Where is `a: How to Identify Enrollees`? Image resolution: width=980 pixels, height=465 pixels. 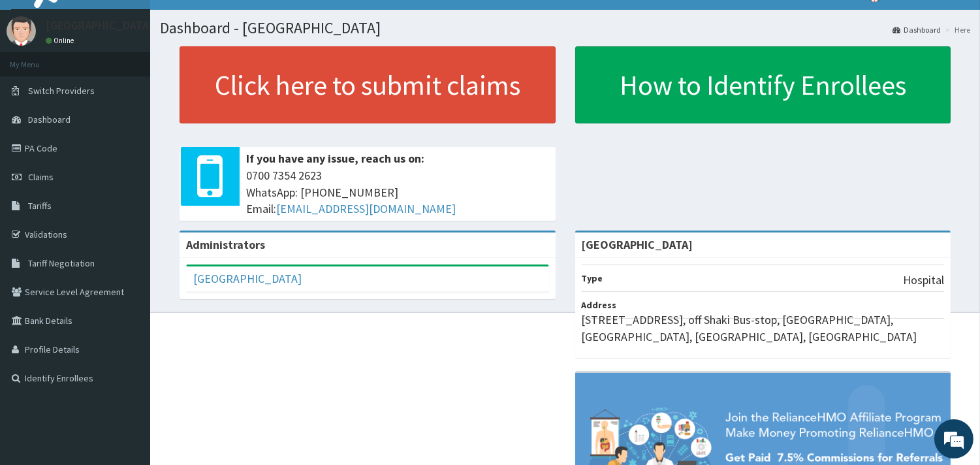 a: How to Identify Enrollees is located at coordinates (763, 85).